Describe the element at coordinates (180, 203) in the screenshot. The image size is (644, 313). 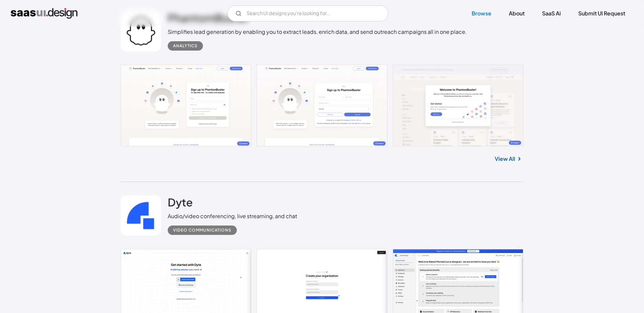
I see `a: Dyte` at that location.